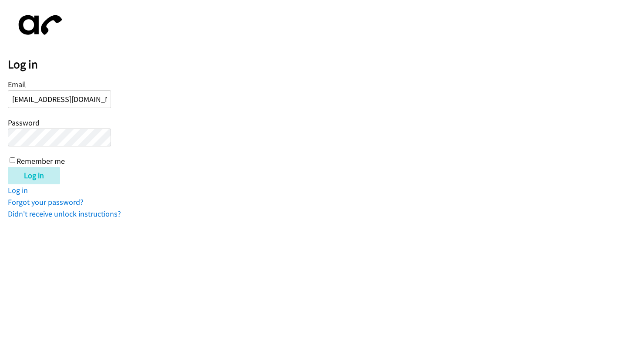 The image size is (627, 339). Describe the element at coordinates (34, 175) in the screenshot. I see `input: Log in` at that location.